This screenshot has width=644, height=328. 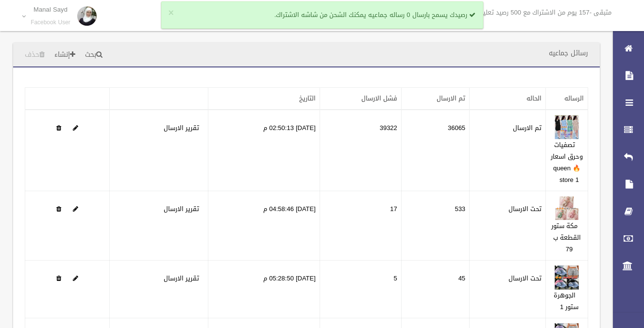 I want to click on th: الرساله, so click(x=567, y=99).